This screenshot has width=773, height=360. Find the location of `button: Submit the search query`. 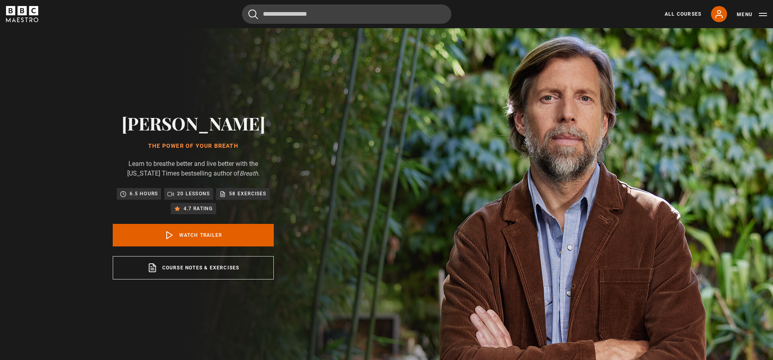

button: Submit the search query is located at coordinates (253, 14).